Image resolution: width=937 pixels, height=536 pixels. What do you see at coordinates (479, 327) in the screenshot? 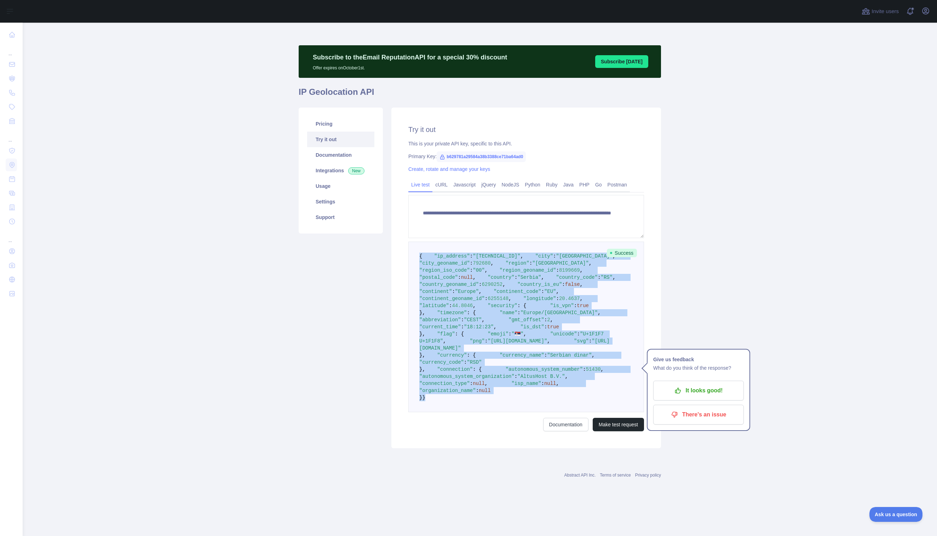
I see `span: "18:12:23"` at bounding box center [479, 327].